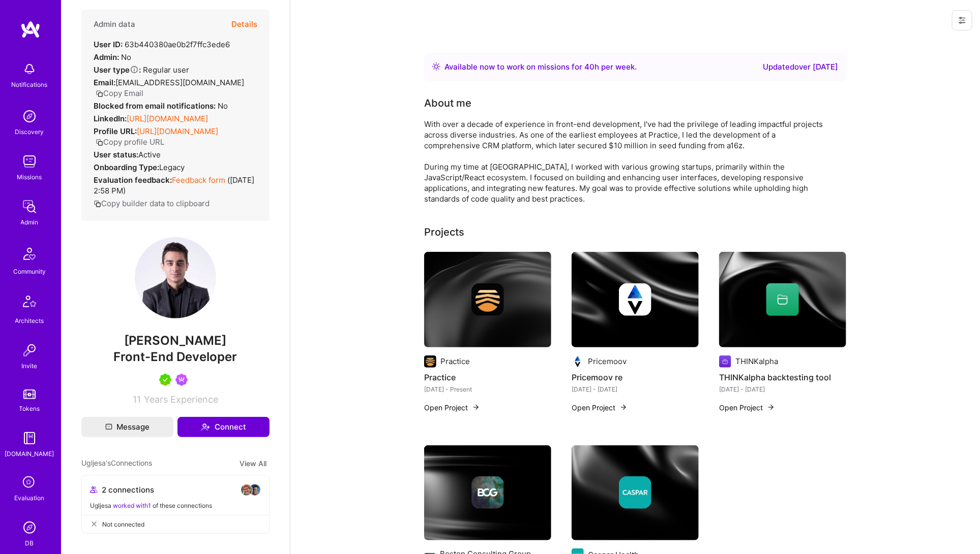 This screenshot has height=554, width=980. I want to click on img: Architects, so click(30, 303).